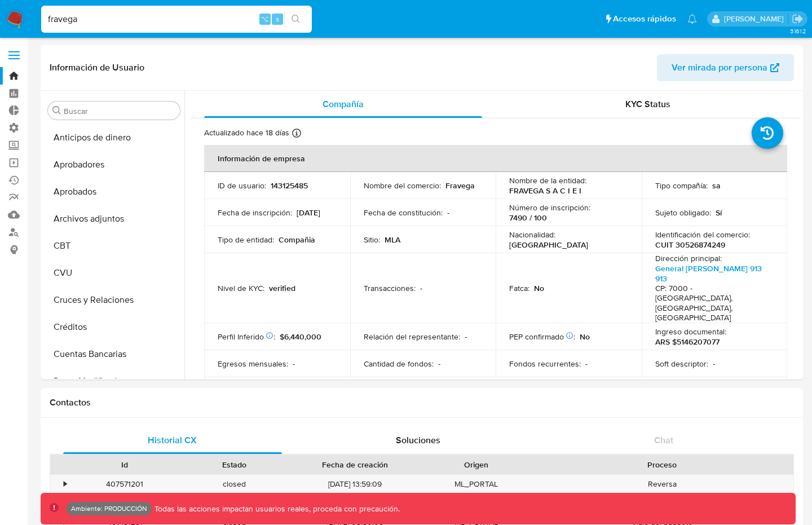 This screenshot has width=812, height=525. What do you see at coordinates (114, 164) in the screenshot?
I see `button: Aprobadores` at bounding box center [114, 164].